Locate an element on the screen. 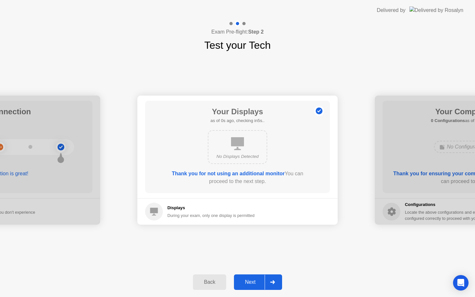  div: During your exam, only one display is permitted is located at coordinates (211, 215).